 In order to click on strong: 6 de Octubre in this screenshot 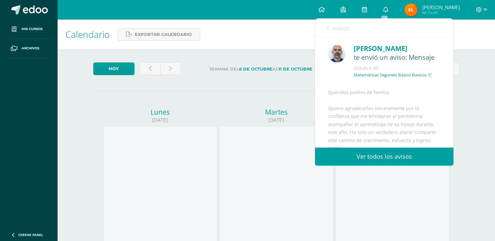, I will do `click(256, 69)`.